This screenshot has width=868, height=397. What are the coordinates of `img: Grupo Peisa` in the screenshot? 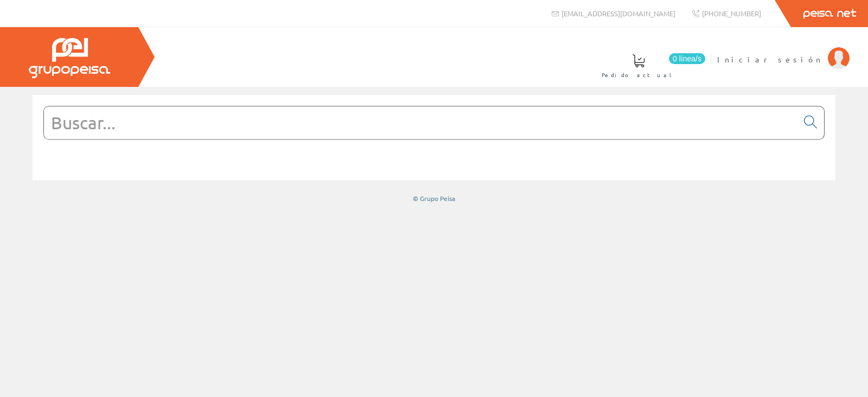 It's located at (69, 58).